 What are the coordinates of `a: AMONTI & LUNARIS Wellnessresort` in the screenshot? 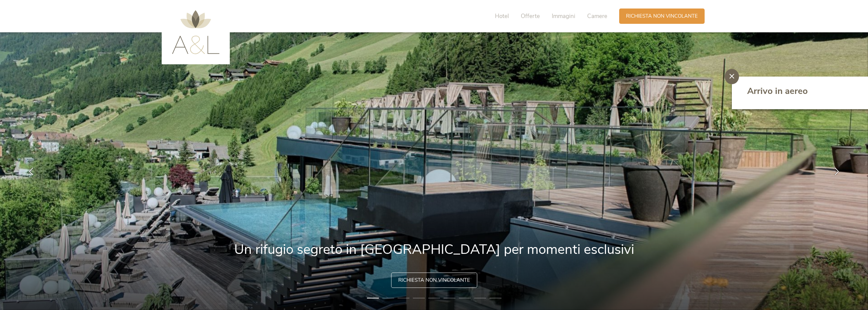 It's located at (195, 32).